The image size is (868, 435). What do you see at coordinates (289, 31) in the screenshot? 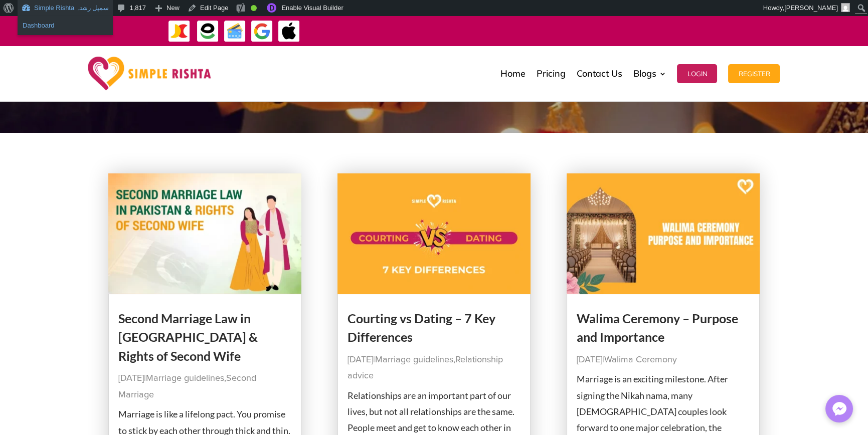
I see `img: ApplePay-icon` at bounding box center [289, 31].